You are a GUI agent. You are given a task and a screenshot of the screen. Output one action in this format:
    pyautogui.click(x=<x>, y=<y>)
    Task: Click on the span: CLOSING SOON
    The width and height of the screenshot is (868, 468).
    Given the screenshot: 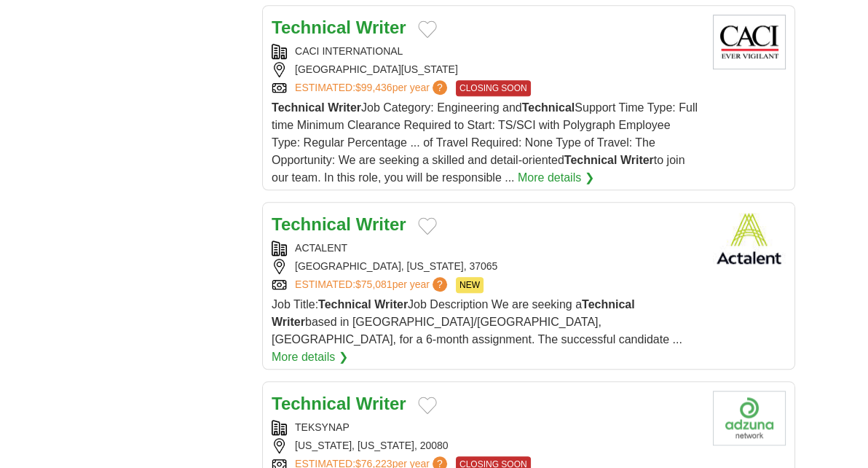 What is the action you would take?
    pyautogui.click(x=493, y=88)
    